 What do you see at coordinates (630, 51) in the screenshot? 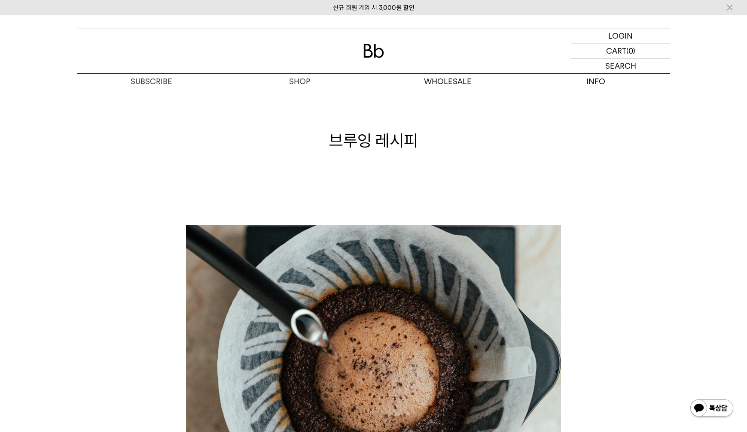
I see `p: (0)` at bounding box center [630, 51].